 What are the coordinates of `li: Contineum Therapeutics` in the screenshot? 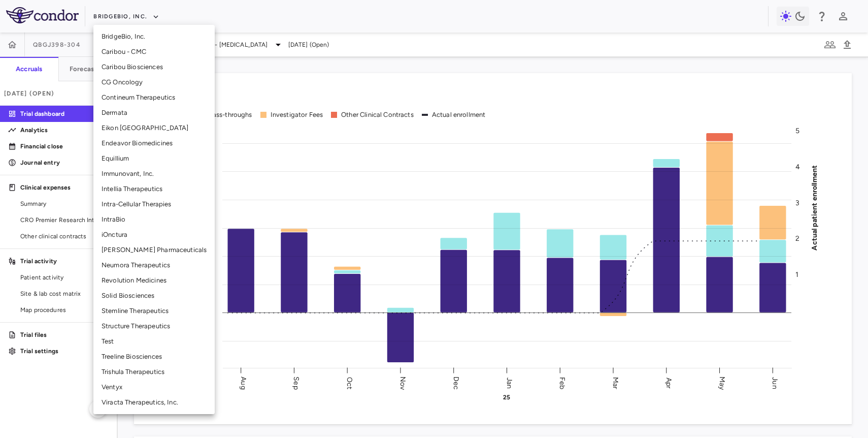 It's located at (154, 98).